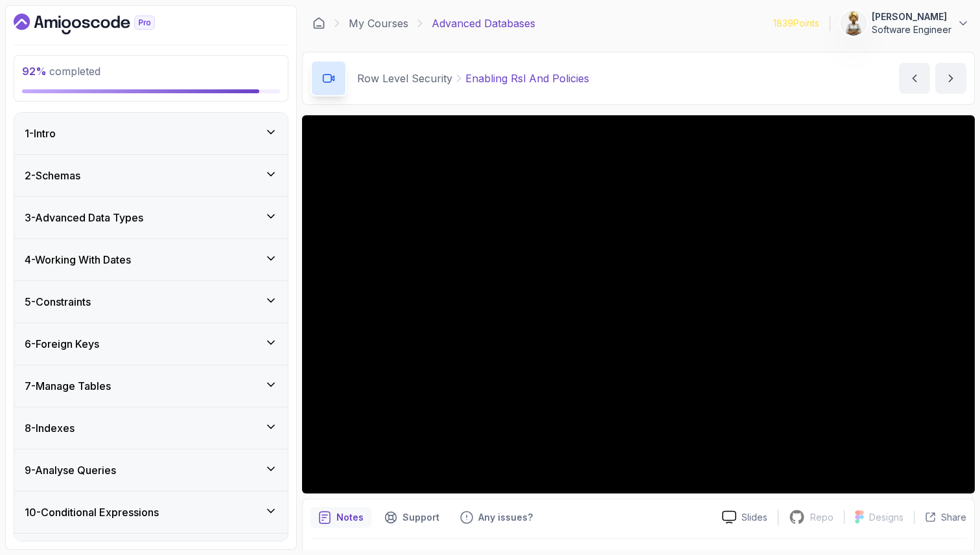 The image size is (980, 555). I want to click on p: Software Engineer, so click(911, 30).